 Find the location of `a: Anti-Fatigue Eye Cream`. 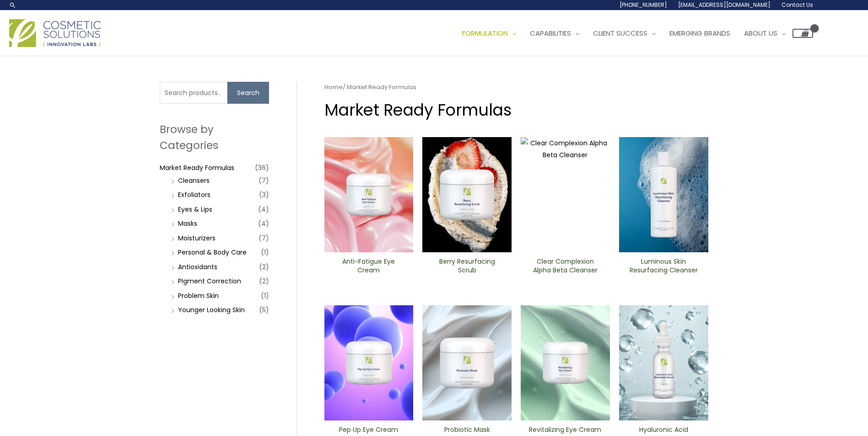

a: Anti-Fatigue Eye Cream is located at coordinates (368, 268).